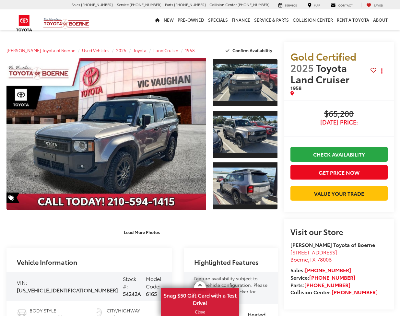 This screenshot has width=400, height=316. Describe the element at coordinates (152, 294) in the screenshot. I see `span: 6165` at that location.